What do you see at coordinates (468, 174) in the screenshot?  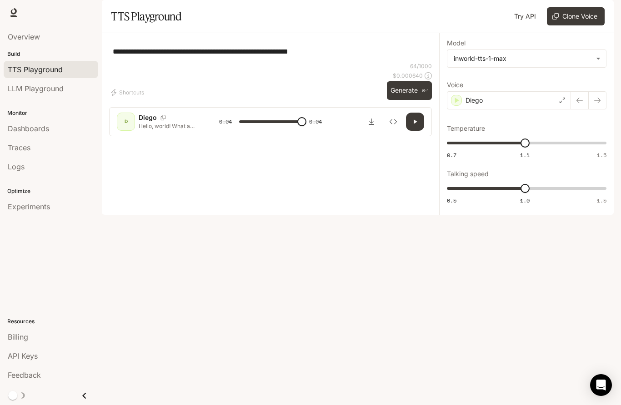 I see `p: Talking speed` at bounding box center [468, 174].